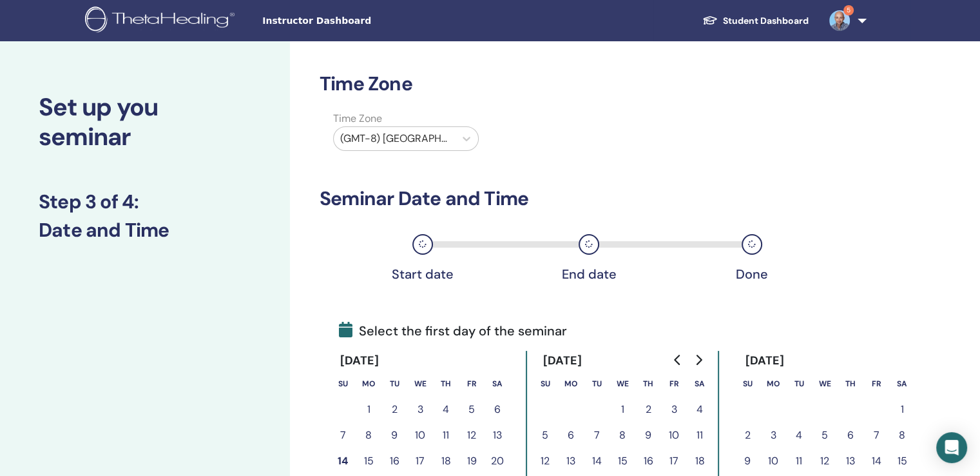 The width and height of the screenshot is (980, 476). I want to click on div: Open Intercom Messenger, so click(952, 448).